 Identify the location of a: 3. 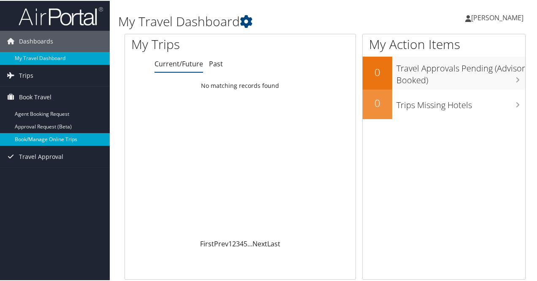
(238, 243).